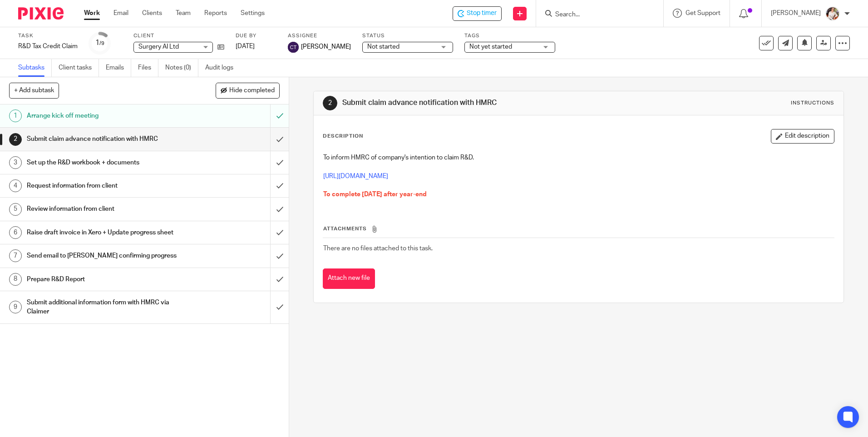 The image size is (868, 437). Describe the element at coordinates (48, 46) in the screenshot. I see `div: R&D Tax Credit Claim` at that location.